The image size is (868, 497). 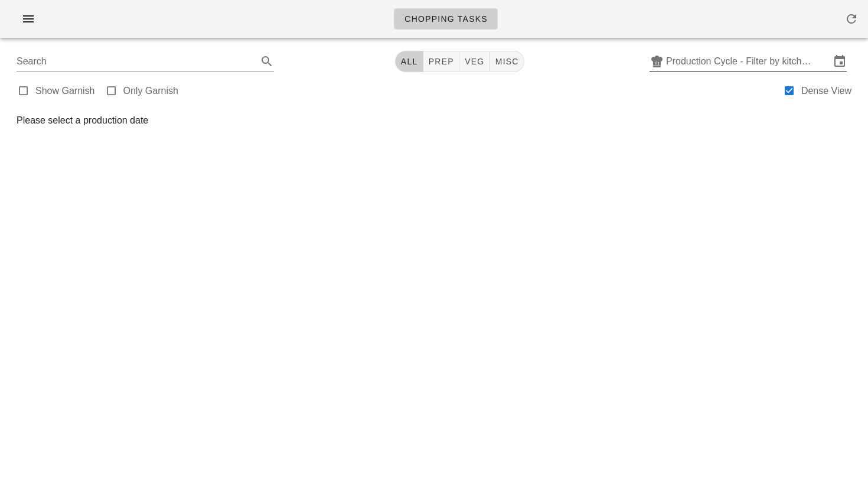 What do you see at coordinates (446, 19) in the screenshot?
I see `a: Chopping Tasks` at bounding box center [446, 19].